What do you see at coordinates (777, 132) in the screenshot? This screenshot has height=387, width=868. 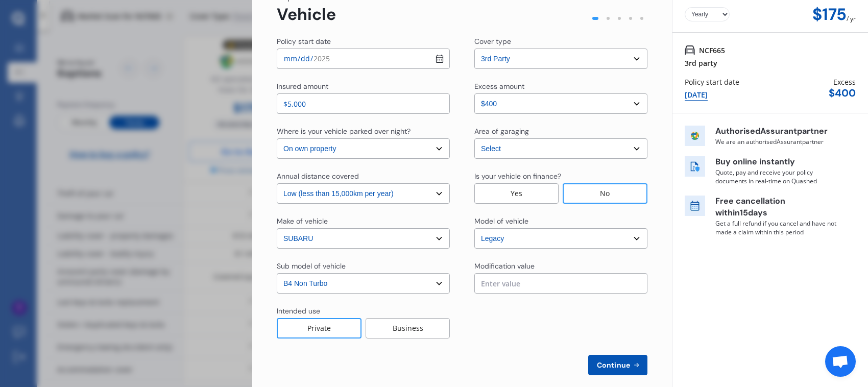 I see `p: Authorised Assurant partner` at bounding box center [777, 132].